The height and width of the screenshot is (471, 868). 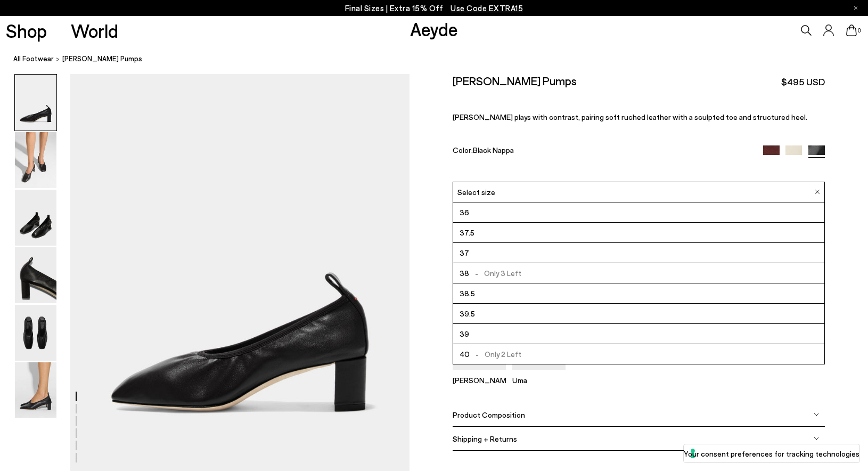 What do you see at coordinates (35, 275) in the screenshot?
I see `img: Narissa Ruched Pumps - Image 4` at bounding box center [35, 275].